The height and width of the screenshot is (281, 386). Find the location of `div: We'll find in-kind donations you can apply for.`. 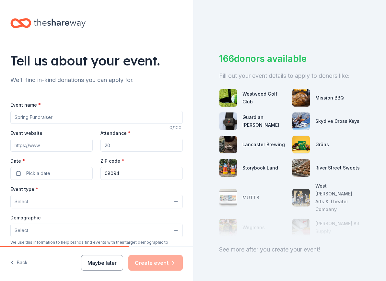

div: We'll find in-kind donations you can apply for. is located at coordinates (97, 80).